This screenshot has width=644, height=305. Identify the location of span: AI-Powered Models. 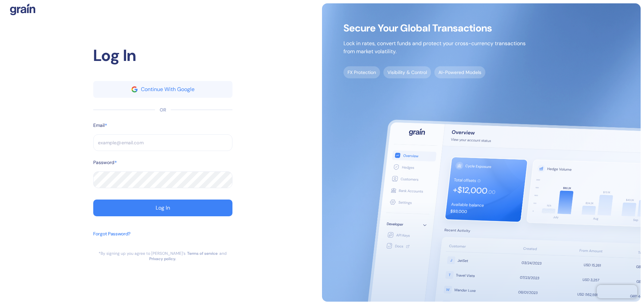
(460, 72).